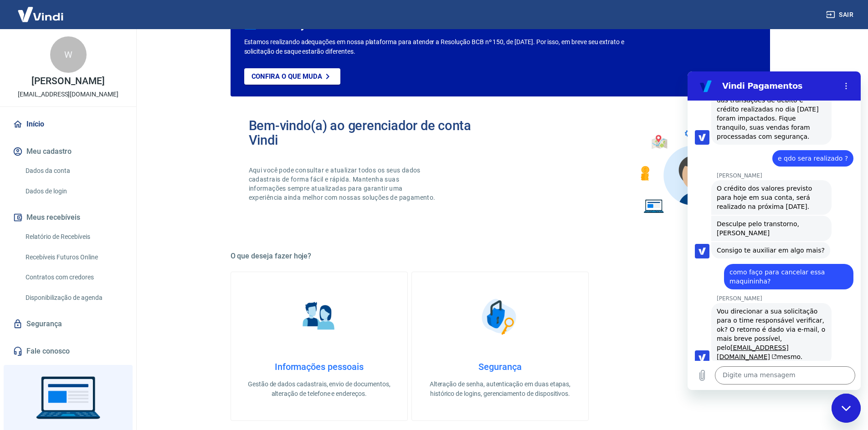  I want to click on p: Gestão de dados cadastrais, envio de documentos, alteração de telefone e endereços., so click(319, 390).